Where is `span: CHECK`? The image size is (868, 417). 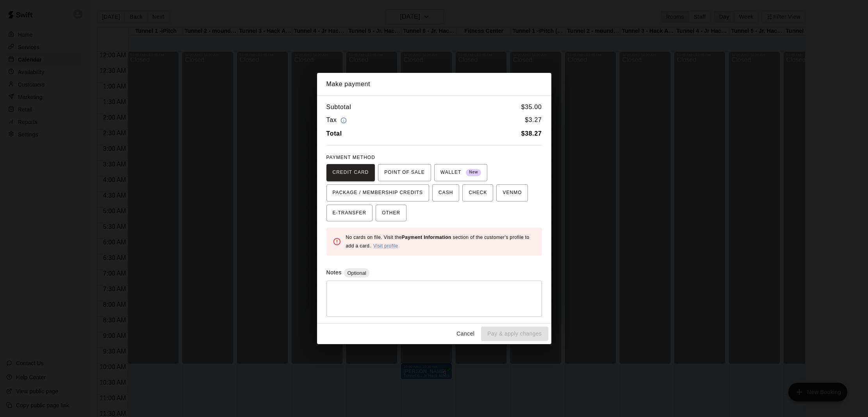 span: CHECK is located at coordinates (477, 193).